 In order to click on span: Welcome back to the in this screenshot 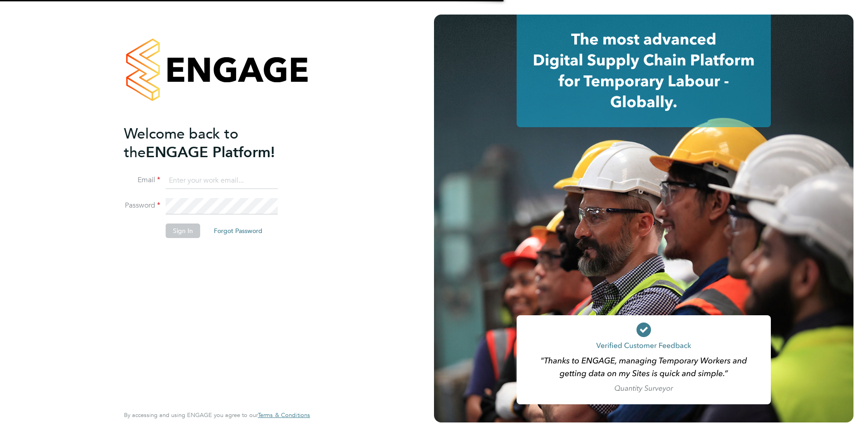, I will do `click(181, 143)`.